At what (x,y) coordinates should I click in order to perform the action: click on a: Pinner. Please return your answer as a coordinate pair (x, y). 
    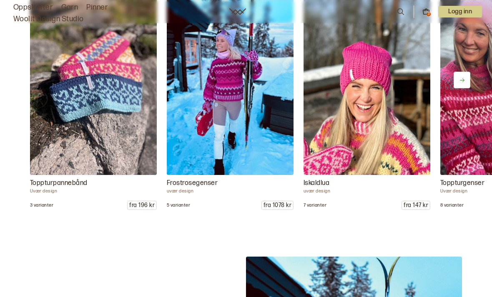
    Looking at the image, I should click on (97, 8).